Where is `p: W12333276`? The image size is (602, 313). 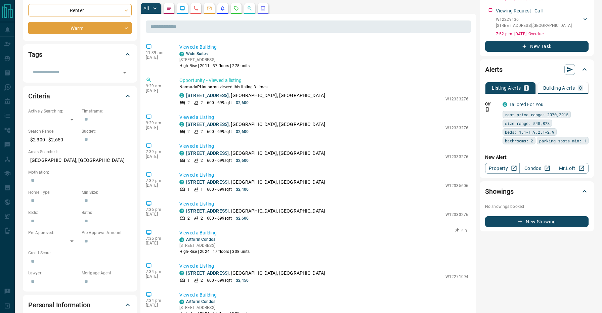
p: W12333276 is located at coordinates (457, 99).